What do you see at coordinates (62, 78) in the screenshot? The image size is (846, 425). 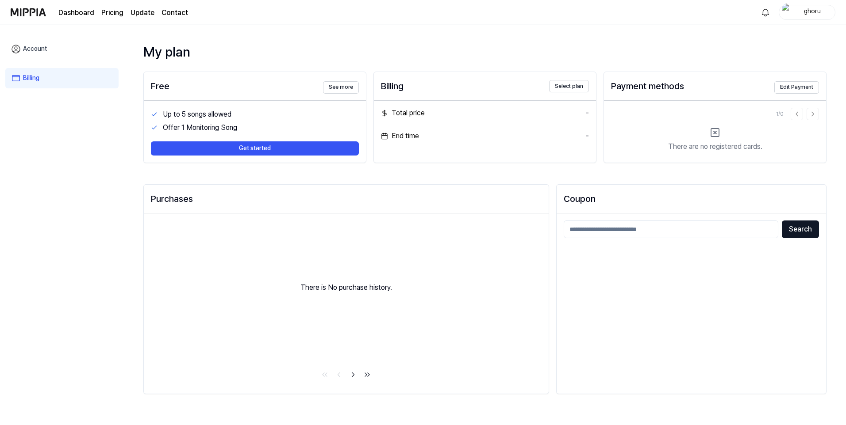 I see `a: Billing` at bounding box center [62, 78].